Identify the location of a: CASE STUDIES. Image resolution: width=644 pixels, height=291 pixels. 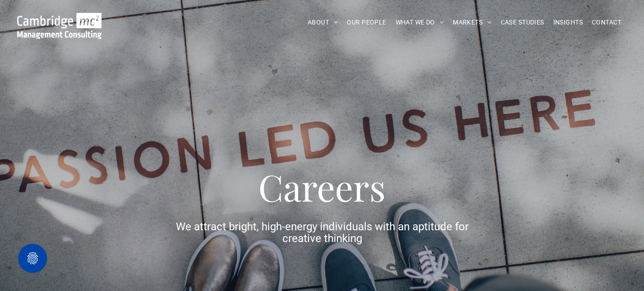
(523, 22).